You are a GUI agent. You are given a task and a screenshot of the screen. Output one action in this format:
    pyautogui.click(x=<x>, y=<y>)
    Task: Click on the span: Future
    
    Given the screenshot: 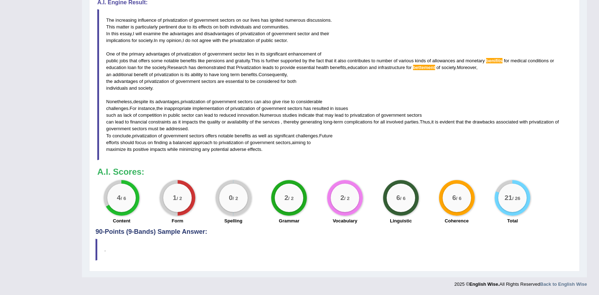 What is the action you would take?
    pyautogui.click(x=326, y=136)
    